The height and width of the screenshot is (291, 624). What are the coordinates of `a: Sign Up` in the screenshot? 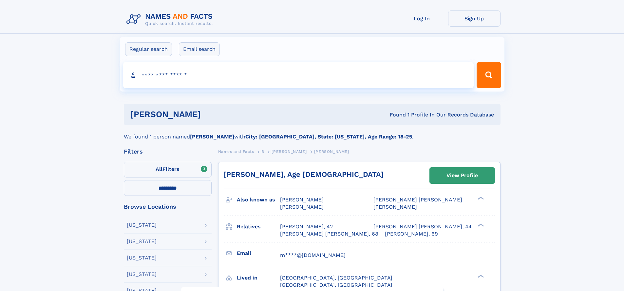 It's located at (475, 18).